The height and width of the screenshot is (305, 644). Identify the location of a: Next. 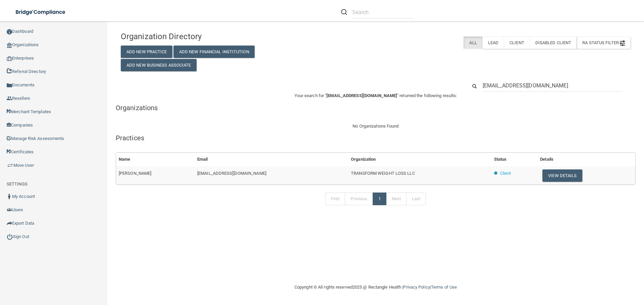
(396, 199).